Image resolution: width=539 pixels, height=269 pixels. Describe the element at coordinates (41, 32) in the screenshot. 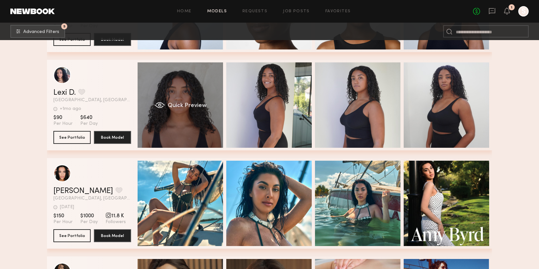

I see `span: Advanced Filters` at that location.